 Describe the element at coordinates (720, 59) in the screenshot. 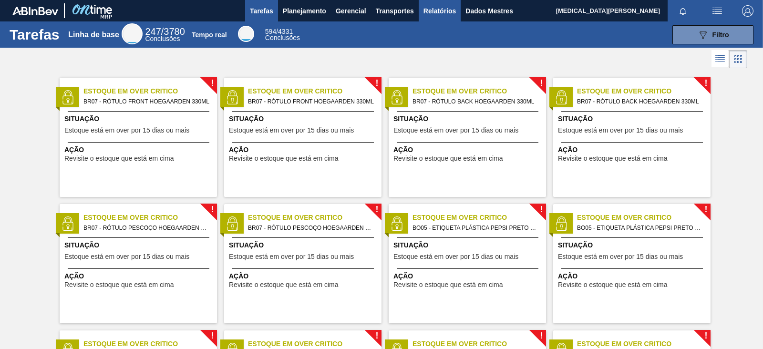

I see `div: Visão em Lista` at that location.